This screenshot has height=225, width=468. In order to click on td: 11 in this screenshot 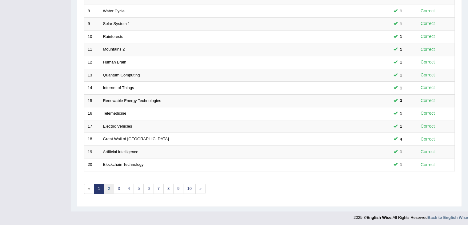, I will do `click(92, 50)`.